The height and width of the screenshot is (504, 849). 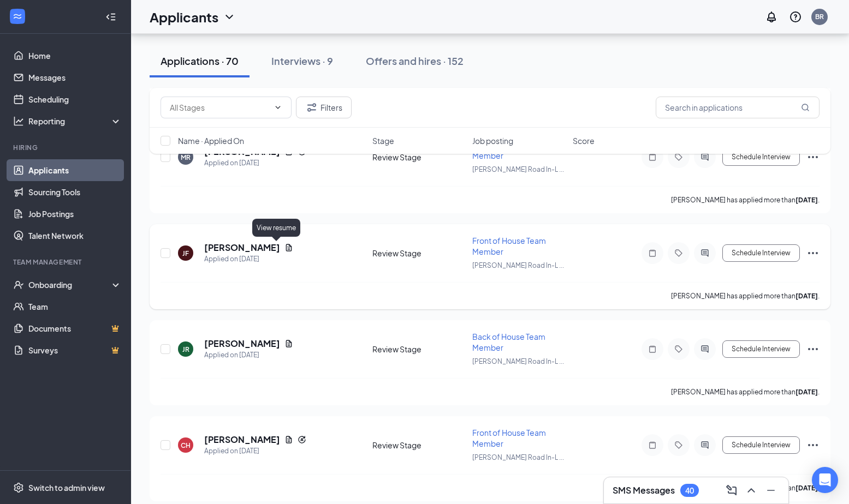 What do you see at coordinates (731, 490) in the screenshot?
I see `button: ComposeMessage` at bounding box center [731, 490].